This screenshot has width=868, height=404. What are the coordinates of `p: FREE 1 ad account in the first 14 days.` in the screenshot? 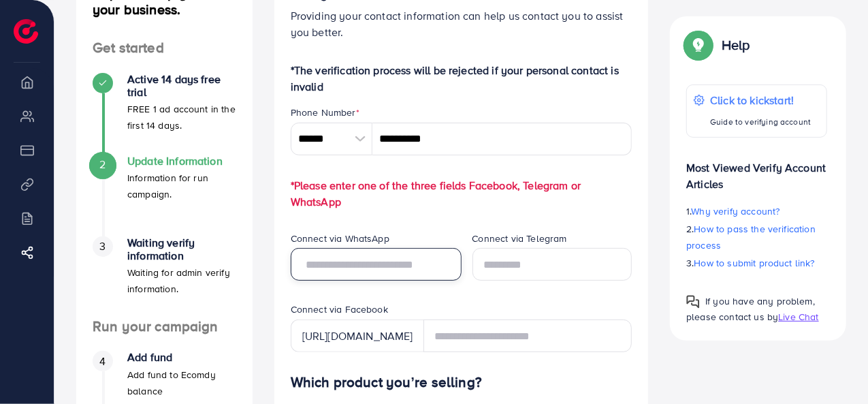 It's located at (182, 117).